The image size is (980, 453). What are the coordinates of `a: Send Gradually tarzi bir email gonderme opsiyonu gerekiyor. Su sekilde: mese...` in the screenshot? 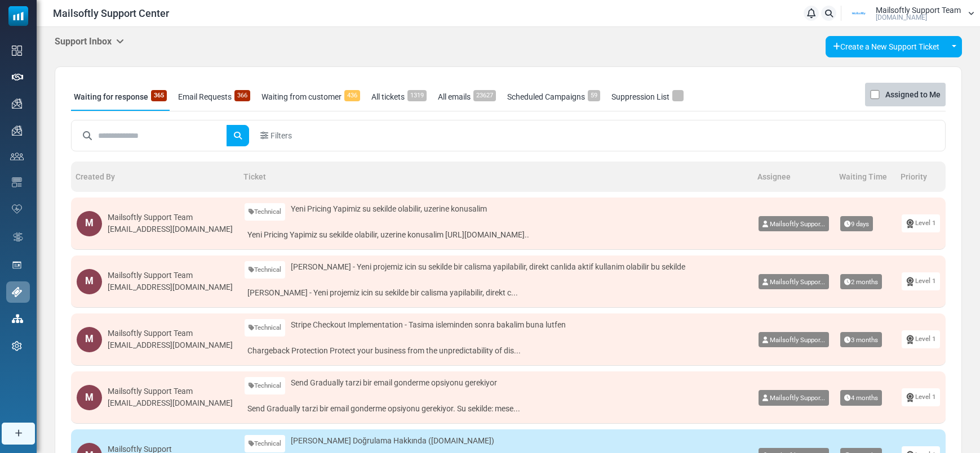 It's located at (496, 409).